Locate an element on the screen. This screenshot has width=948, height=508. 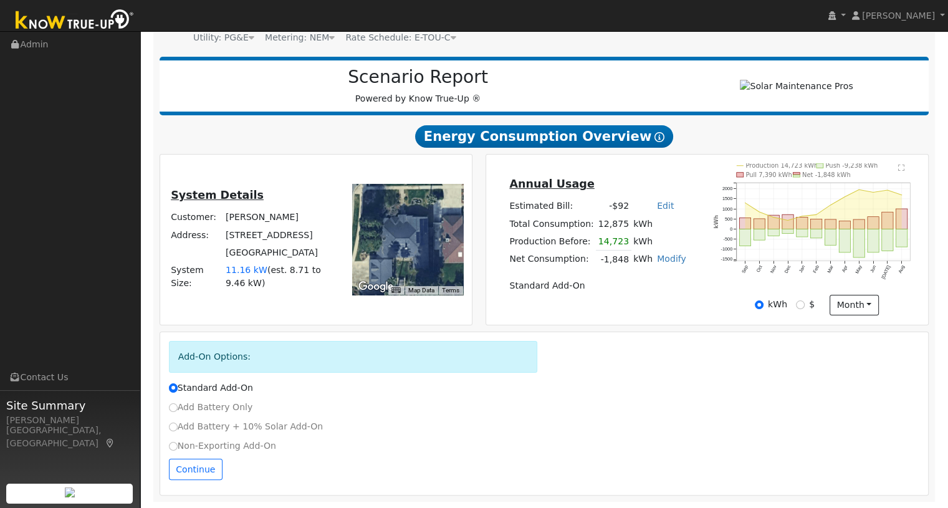
td: 14,723 is located at coordinates (613, 241).